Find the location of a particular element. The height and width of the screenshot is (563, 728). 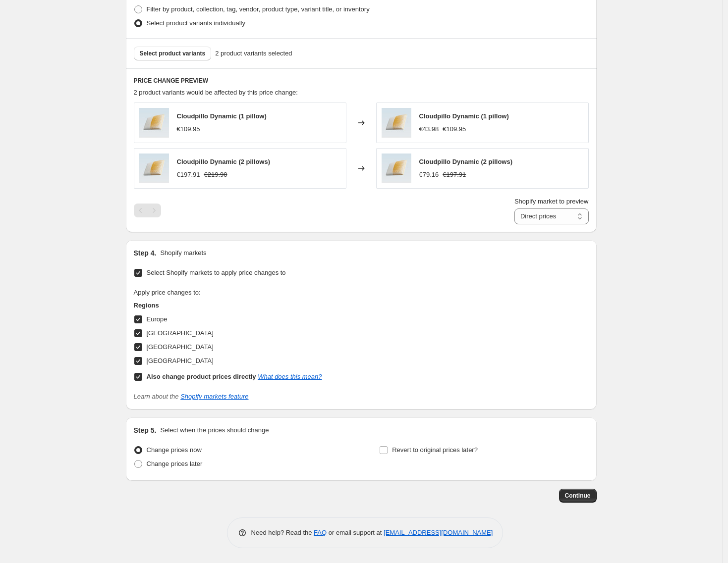

button: Select product variants is located at coordinates (173, 53).